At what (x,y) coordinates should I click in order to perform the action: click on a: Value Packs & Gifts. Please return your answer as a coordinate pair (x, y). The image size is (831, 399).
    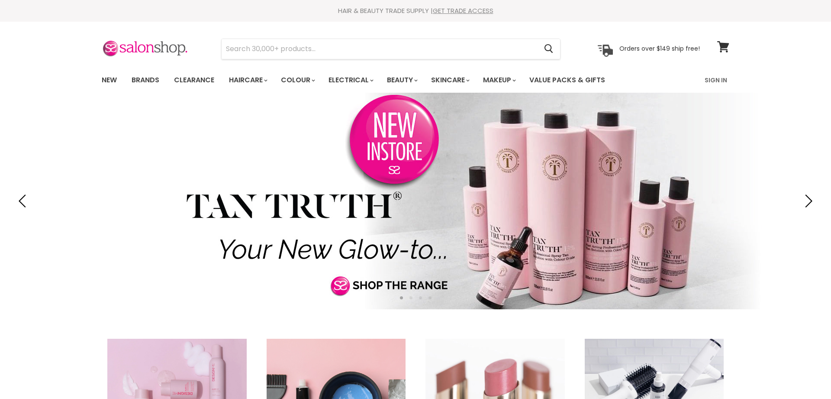
    Looking at the image, I should click on (567, 80).